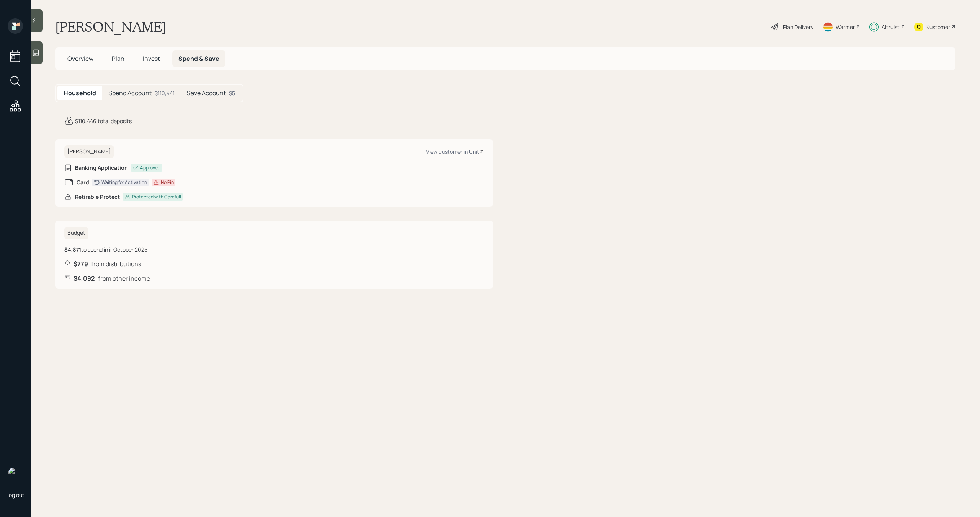  I want to click on div: Kustomer, so click(939, 27).